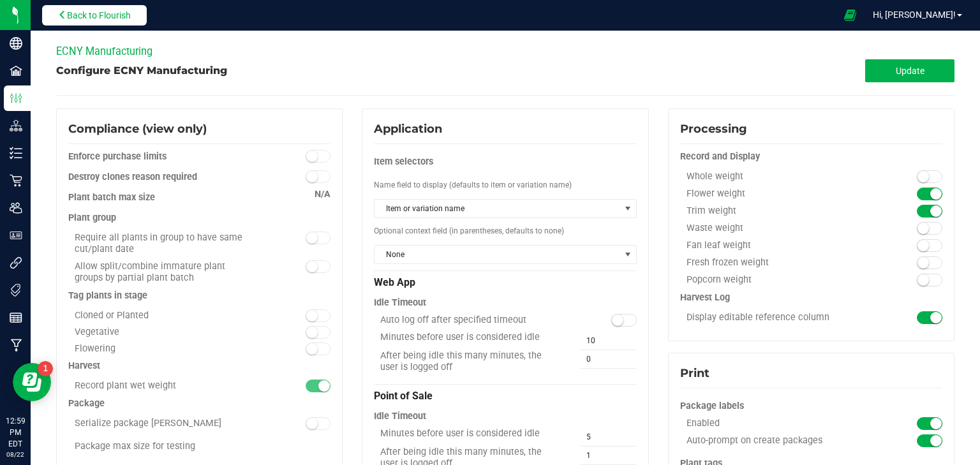  What do you see at coordinates (15, 433) in the screenshot?
I see `p: 12:59 PM EDT` at bounding box center [15, 433].